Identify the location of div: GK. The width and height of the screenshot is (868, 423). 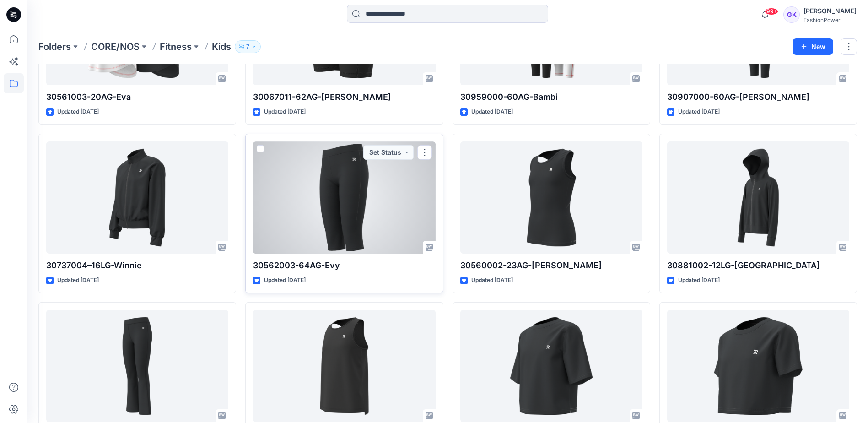
(791, 15).